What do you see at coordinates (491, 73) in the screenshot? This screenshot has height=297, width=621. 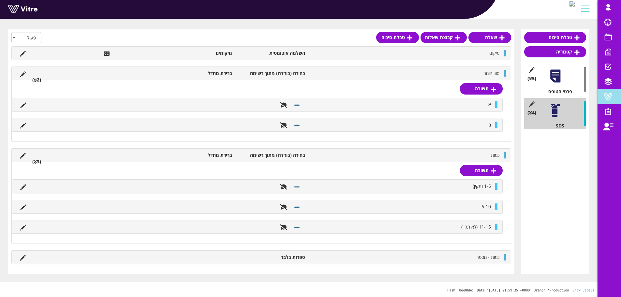 I see `span: סוג חומר` at bounding box center [491, 73].